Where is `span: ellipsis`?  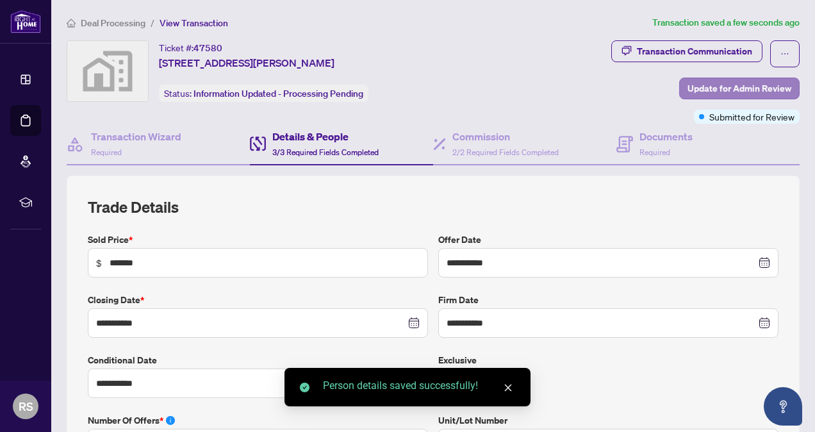 span: ellipsis is located at coordinates (785, 54).